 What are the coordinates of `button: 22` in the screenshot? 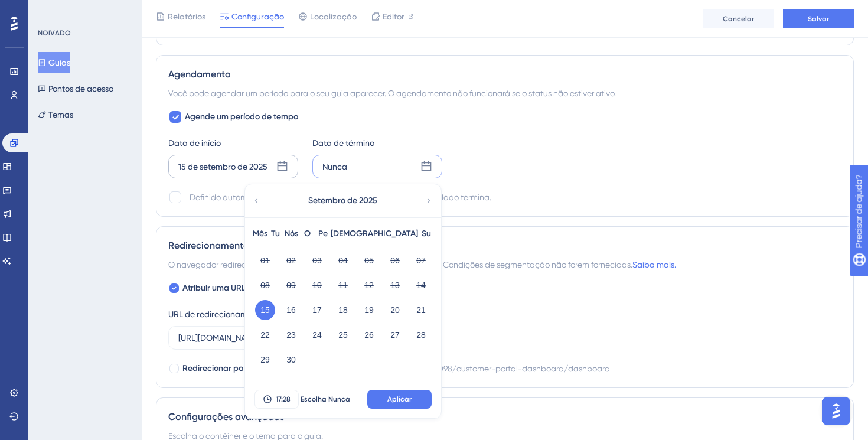 It's located at (265, 335).